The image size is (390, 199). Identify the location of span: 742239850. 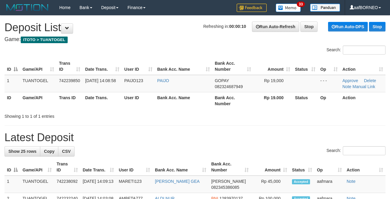
(69, 81).